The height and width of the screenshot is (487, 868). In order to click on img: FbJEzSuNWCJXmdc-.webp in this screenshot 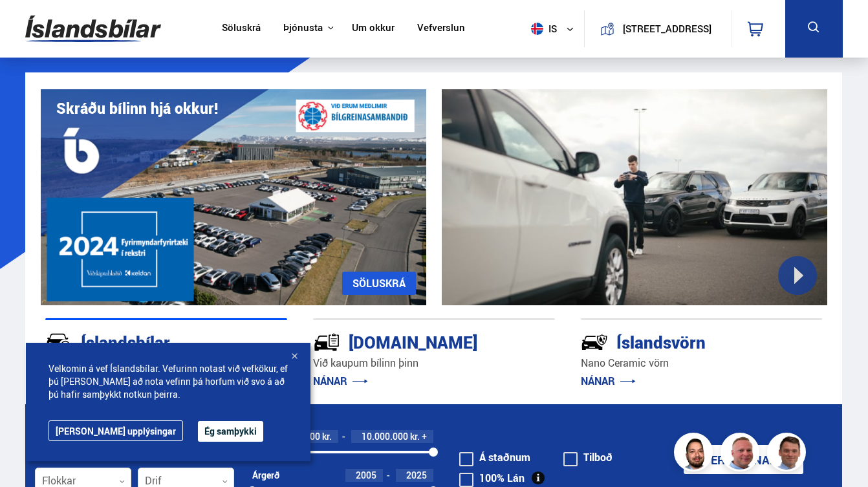, I will do `click(788, 454)`.